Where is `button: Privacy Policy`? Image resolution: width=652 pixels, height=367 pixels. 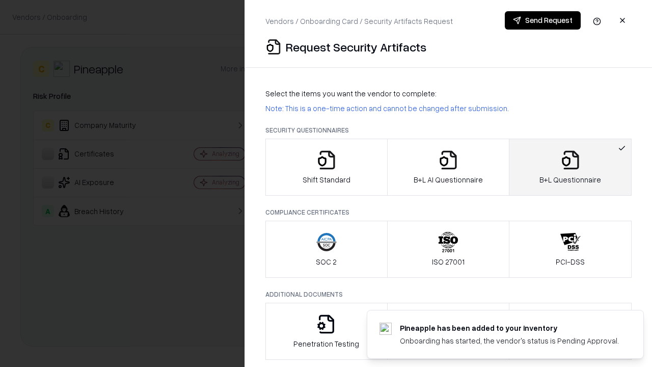 button: Privacy Policy is located at coordinates (448, 331).